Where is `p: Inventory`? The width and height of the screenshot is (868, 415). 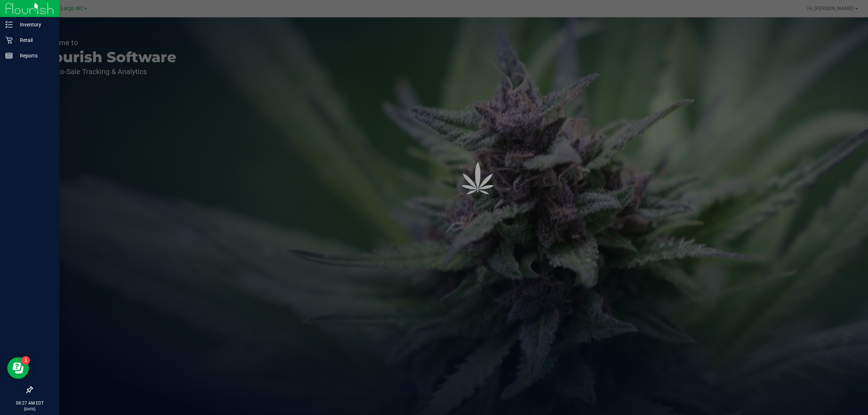 p: Inventory is located at coordinates (34, 24).